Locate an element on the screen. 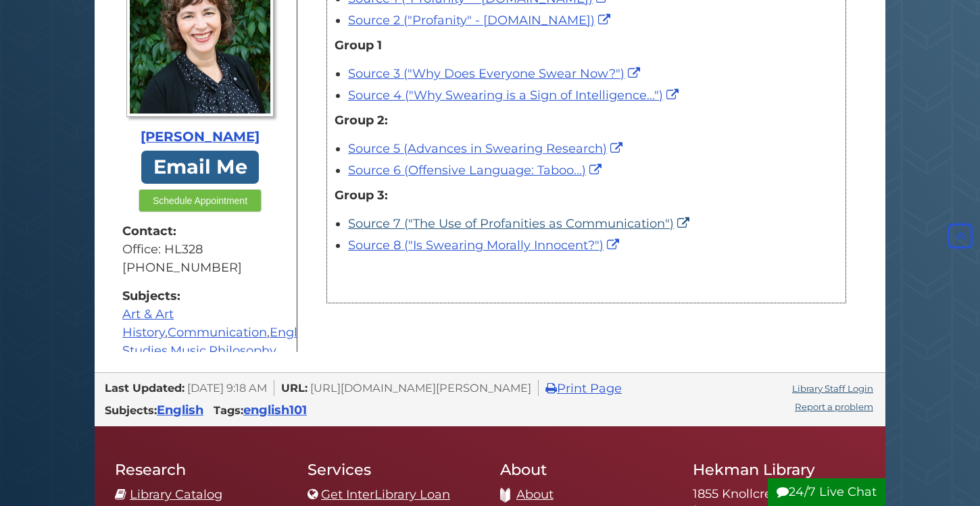  a: Source 5 (Advances in Swearing Research) is located at coordinates (486, 149).